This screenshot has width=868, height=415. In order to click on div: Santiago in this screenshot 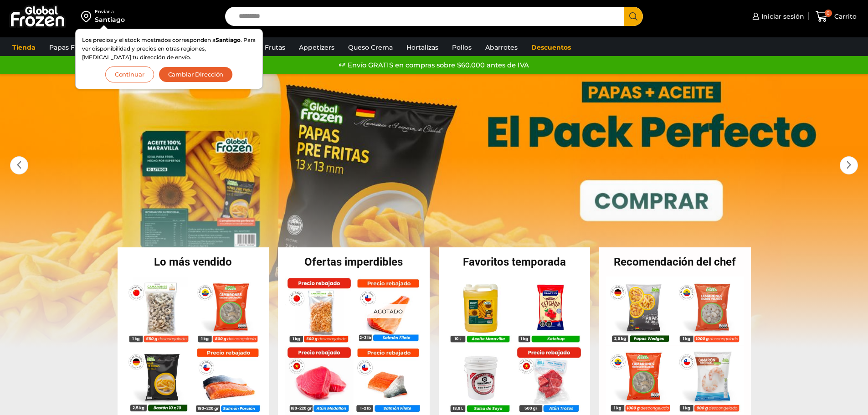, I will do `click(110, 20)`.